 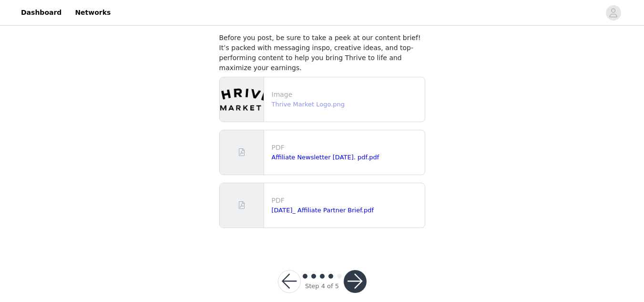 What do you see at coordinates (309, 104) in the screenshot?
I see `a: Thrive Market Logo.png` at bounding box center [309, 104].